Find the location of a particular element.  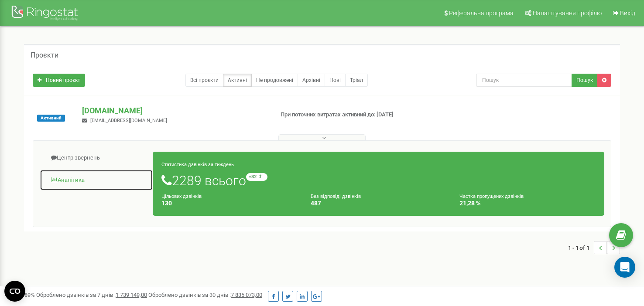

a: Аналiтика is located at coordinates (96, 180).